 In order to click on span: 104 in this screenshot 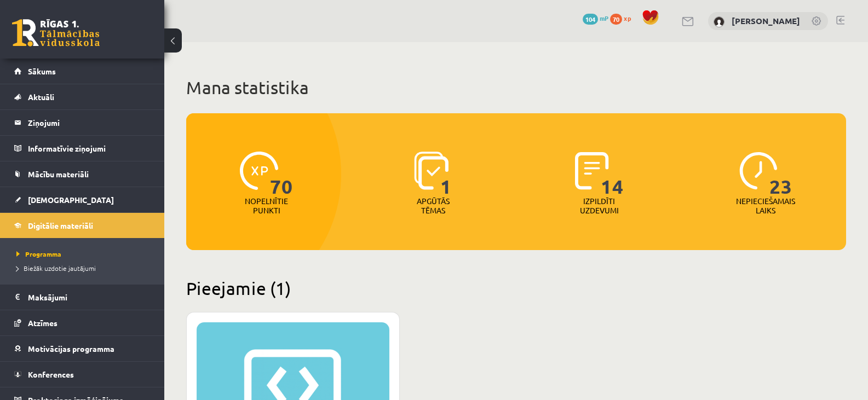, I will do `click(591, 19)`.